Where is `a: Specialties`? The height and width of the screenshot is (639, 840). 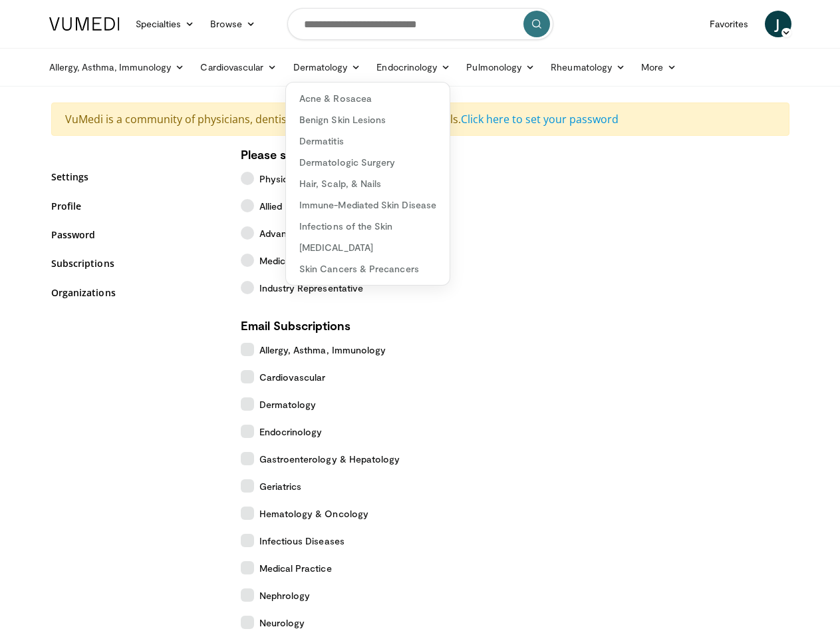
a: Specialties is located at coordinates (165, 24).